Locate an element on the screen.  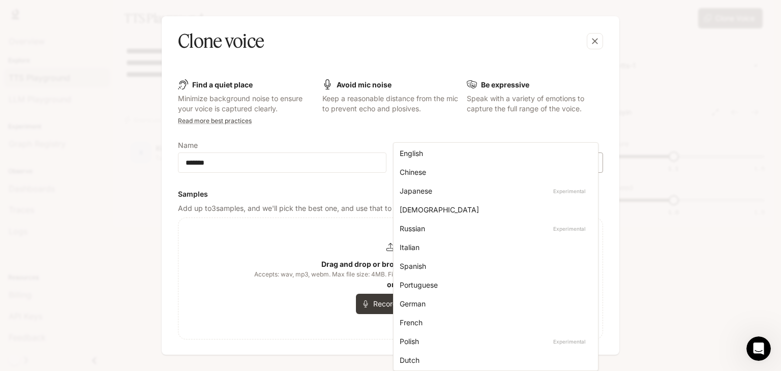
div: Spanish is located at coordinates (494, 266).